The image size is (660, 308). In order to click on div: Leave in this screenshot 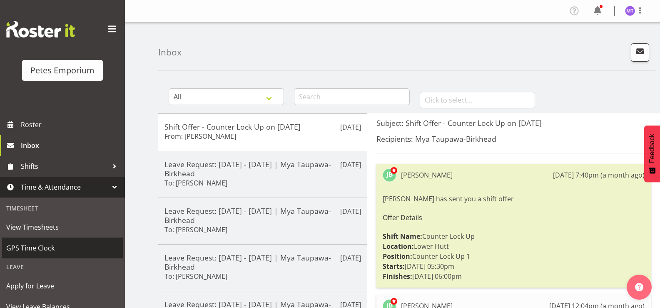, I will do `click(62, 266)`.